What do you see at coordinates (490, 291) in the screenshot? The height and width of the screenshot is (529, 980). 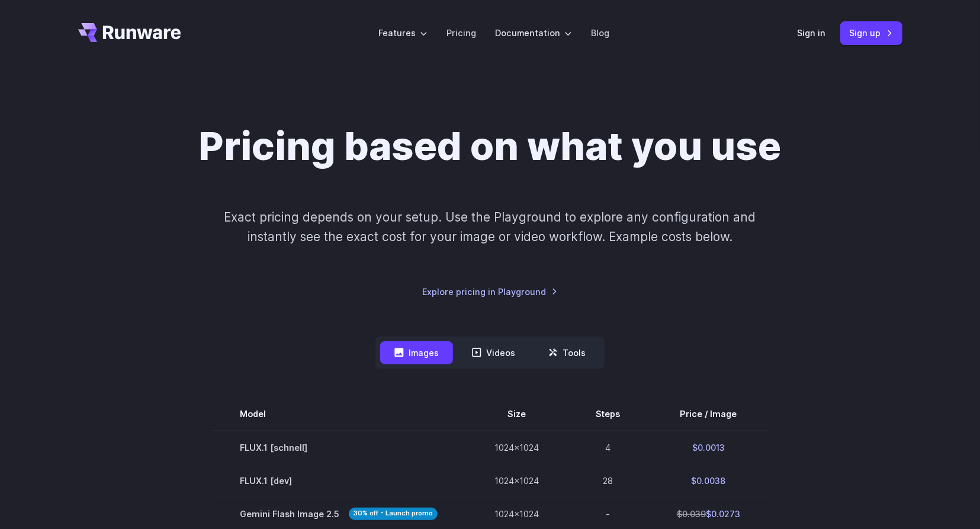 I see `a: Explore pricing in Playground` at bounding box center [490, 291].